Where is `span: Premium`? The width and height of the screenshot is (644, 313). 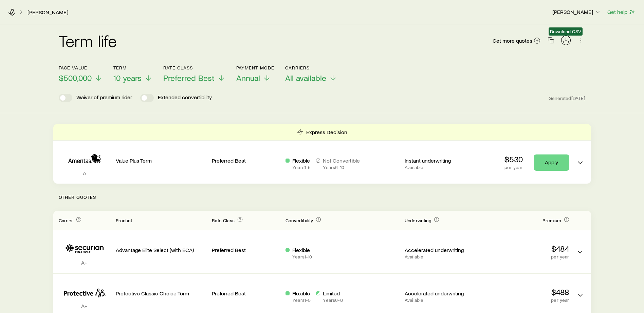
span: Premium is located at coordinates (552, 220).